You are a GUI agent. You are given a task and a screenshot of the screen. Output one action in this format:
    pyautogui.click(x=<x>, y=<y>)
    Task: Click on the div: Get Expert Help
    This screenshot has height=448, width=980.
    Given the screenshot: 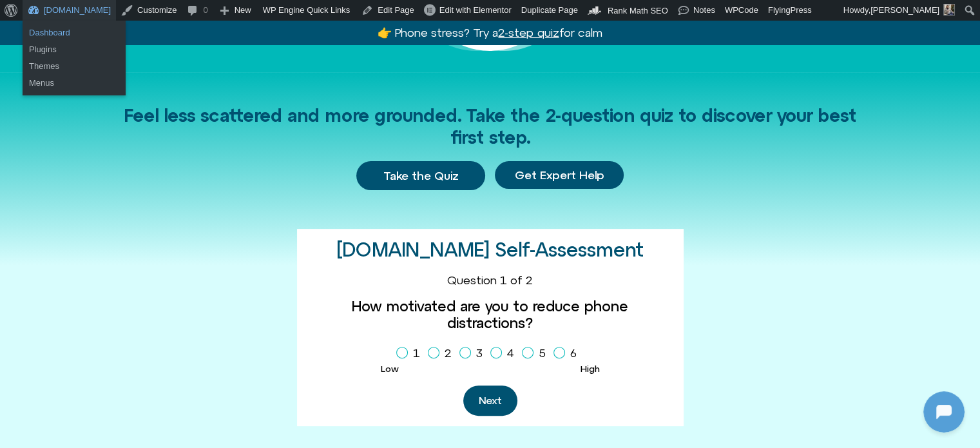 What is the action you would take?
    pyautogui.click(x=559, y=176)
    